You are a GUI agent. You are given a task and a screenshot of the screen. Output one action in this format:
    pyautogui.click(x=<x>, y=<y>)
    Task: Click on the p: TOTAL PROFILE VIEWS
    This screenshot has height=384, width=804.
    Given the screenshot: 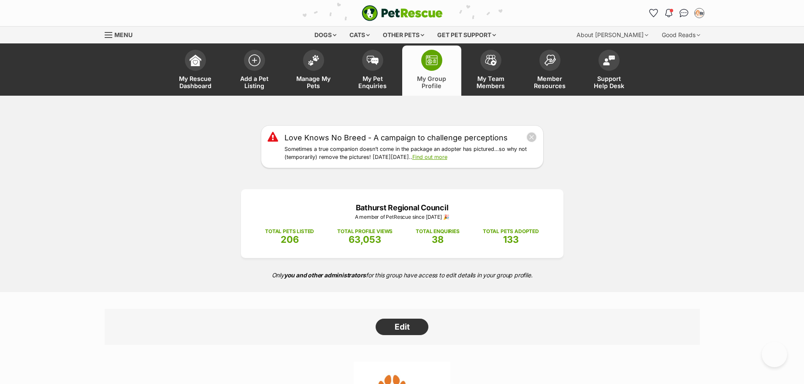 What is the action you would take?
    pyautogui.click(x=365, y=232)
    